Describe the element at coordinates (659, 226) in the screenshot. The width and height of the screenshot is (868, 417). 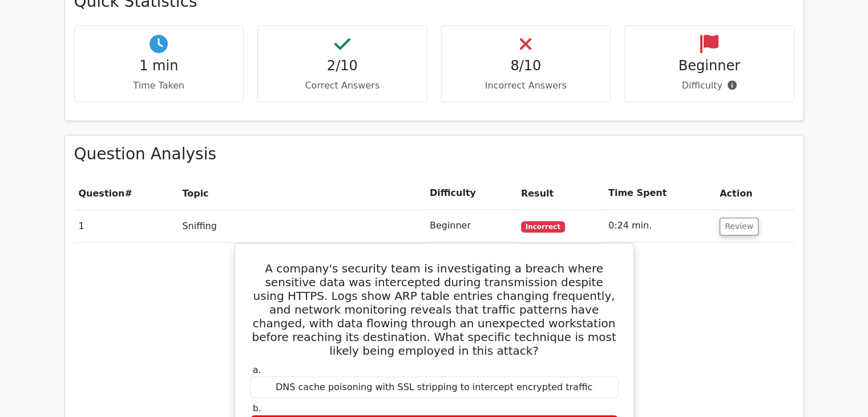
I see `td: 0:24 min.` at that location.